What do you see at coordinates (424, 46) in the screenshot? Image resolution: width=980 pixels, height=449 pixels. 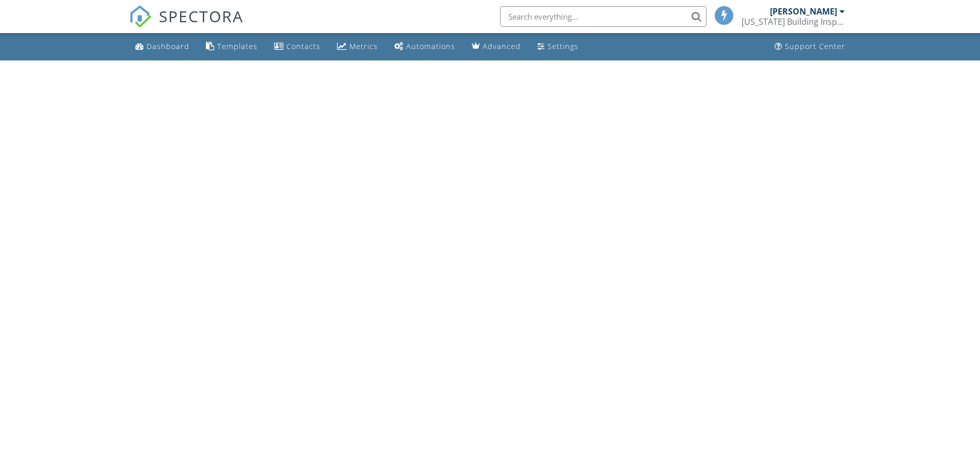 I see `a: Automations (Basic)` at bounding box center [424, 46].